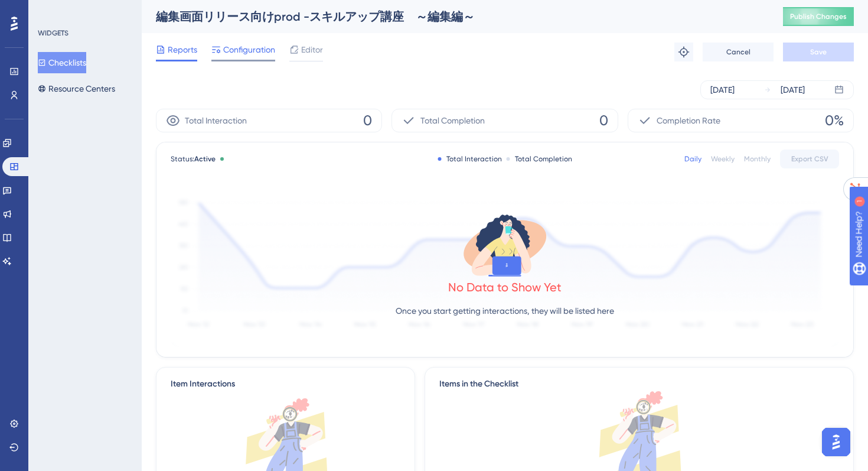 The image size is (868, 471). What do you see at coordinates (193, 159) in the screenshot?
I see `span: Status:` at bounding box center [193, 159].